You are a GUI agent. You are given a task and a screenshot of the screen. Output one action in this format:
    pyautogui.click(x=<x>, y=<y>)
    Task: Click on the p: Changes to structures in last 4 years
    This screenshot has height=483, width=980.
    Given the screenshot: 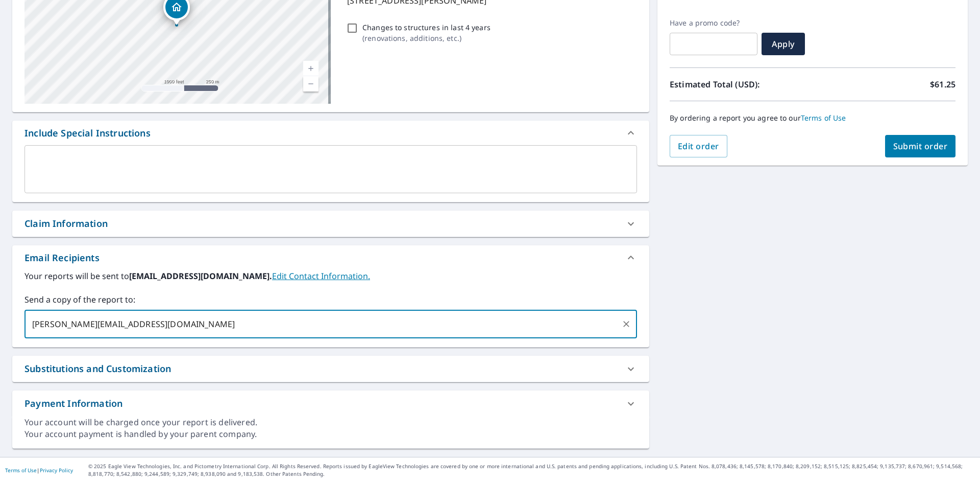 What is the action you would take?
    pyautogui.click(x=426, y=27)
    